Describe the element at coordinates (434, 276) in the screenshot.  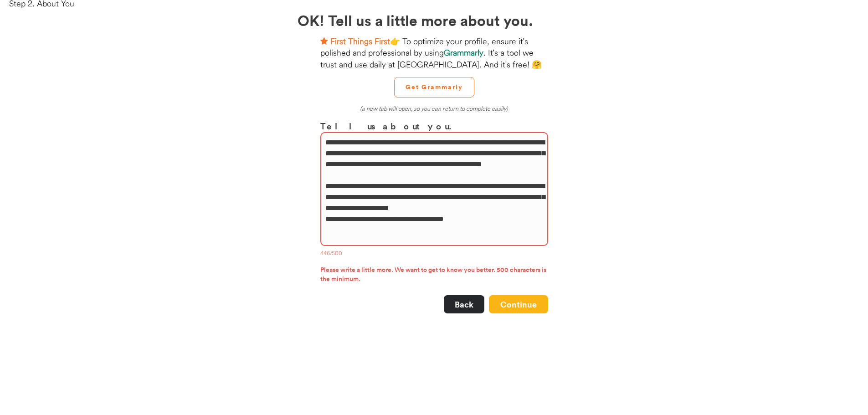
I see `div: Please write a little more. We want to get to know you better. 500 characters is the minimum.` at that location.